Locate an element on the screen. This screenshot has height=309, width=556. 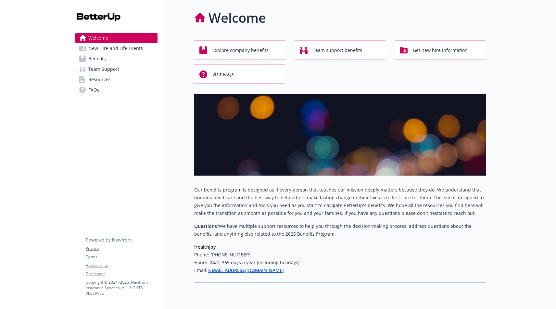
a: Welcome is located at coordinates (116, 38).